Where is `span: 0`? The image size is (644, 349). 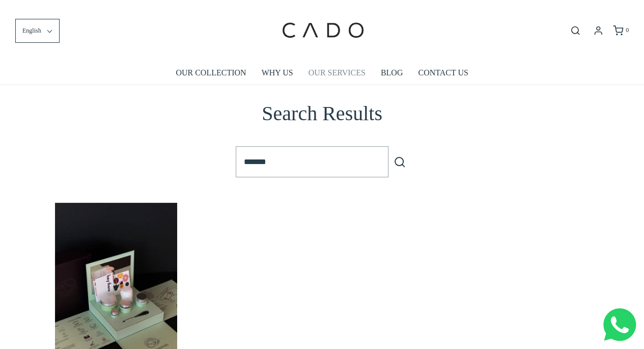 span: 0 is located at coordinates (627, 30).